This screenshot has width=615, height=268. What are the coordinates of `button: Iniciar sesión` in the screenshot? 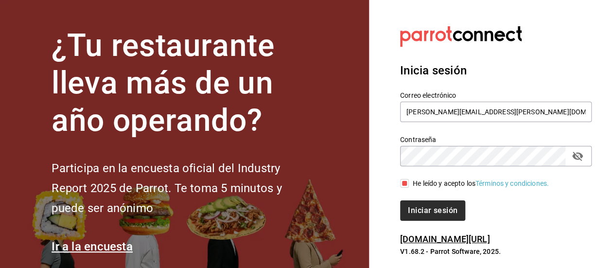 It's located at (433, 210).